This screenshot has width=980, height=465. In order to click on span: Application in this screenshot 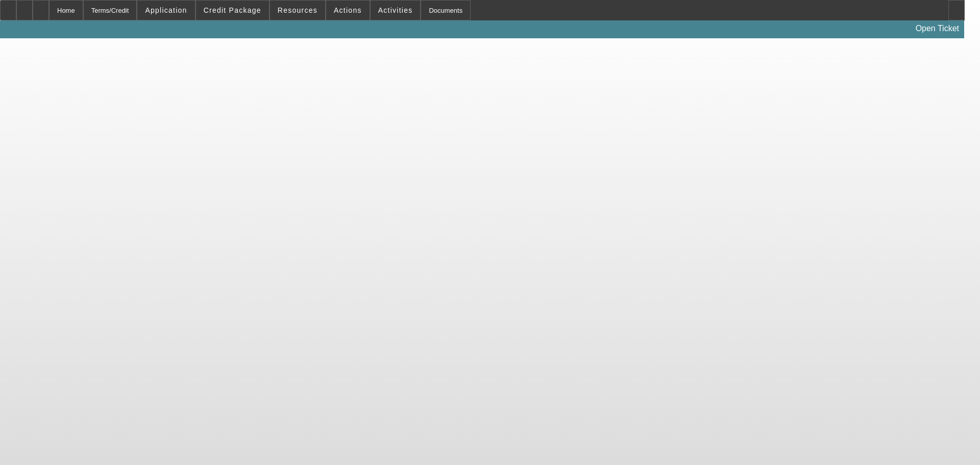, I will do `click(166, 10)`.